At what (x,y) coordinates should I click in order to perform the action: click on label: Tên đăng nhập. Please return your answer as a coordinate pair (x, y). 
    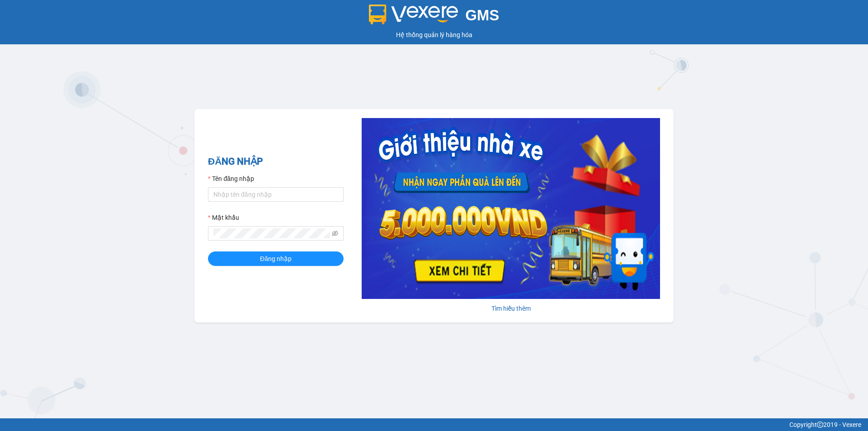
    Looking at the image, I should click on (231, 179).